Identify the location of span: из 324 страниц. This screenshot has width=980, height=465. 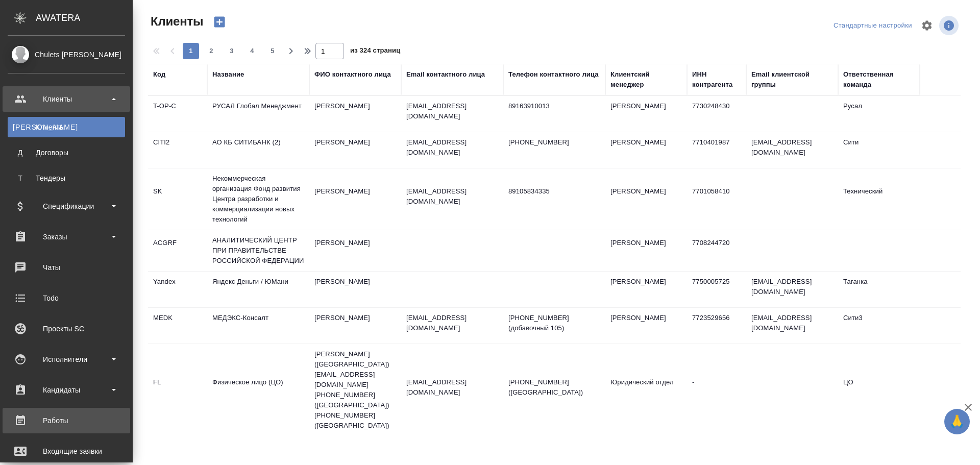
(375, 51).